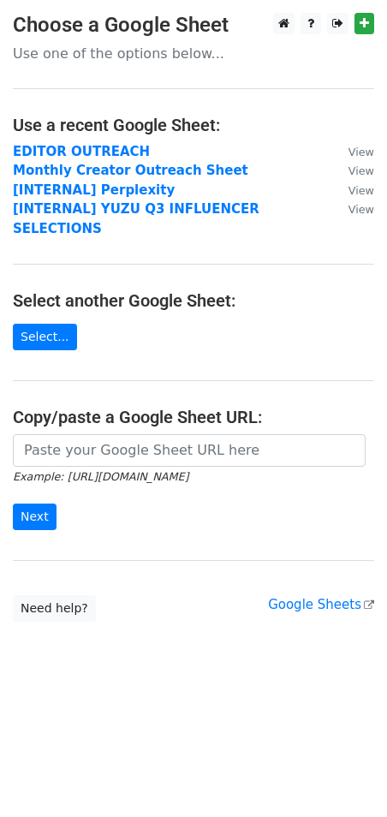 Image resolution: width=387 pixels, height=817 pixels. I want to click on p: Use one of the options below..., so click(194, 53).